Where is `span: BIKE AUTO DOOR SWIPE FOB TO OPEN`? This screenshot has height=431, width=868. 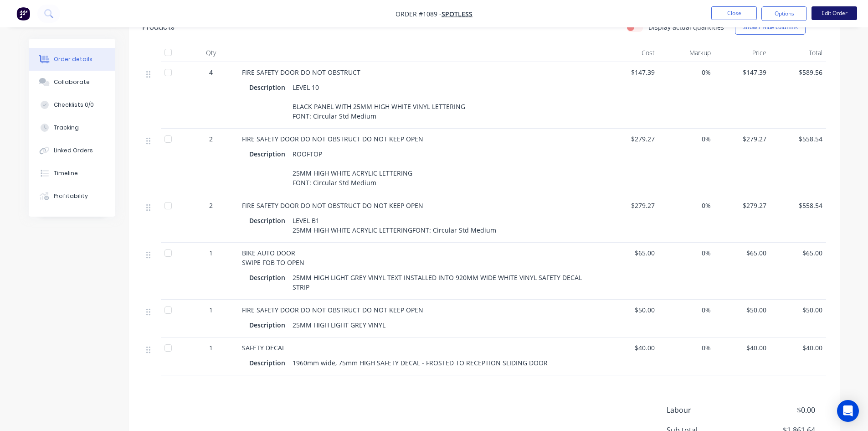
span: BIKE AUTO DOOR SWIPE FOB TO OPEN is located at coordinates (273, 257).